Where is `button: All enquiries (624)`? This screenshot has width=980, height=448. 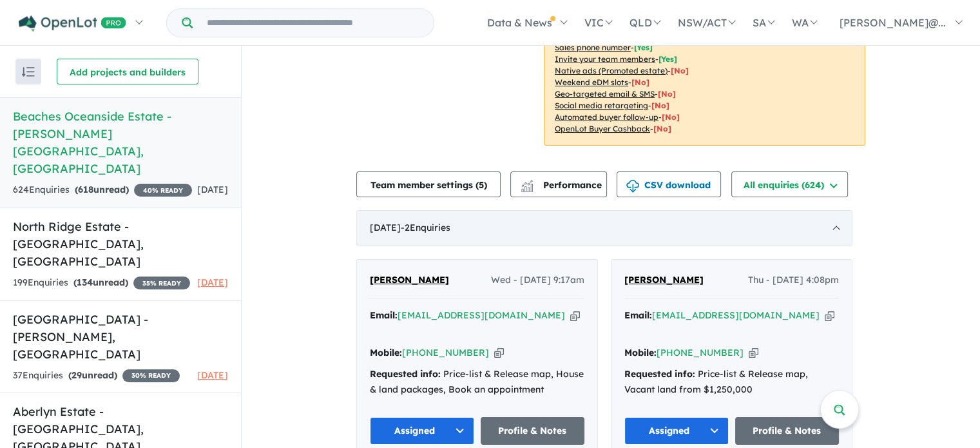
button: All enquiries (624) is located at coordinates (790, 185).